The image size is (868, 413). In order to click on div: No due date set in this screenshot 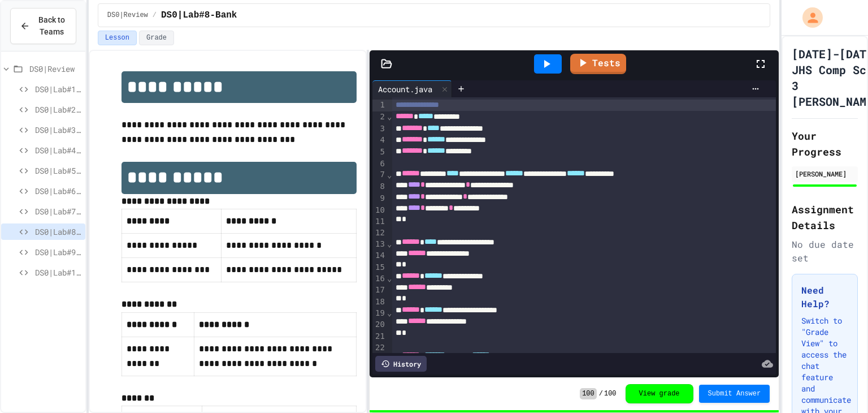, I will do `click(825, 251)`.